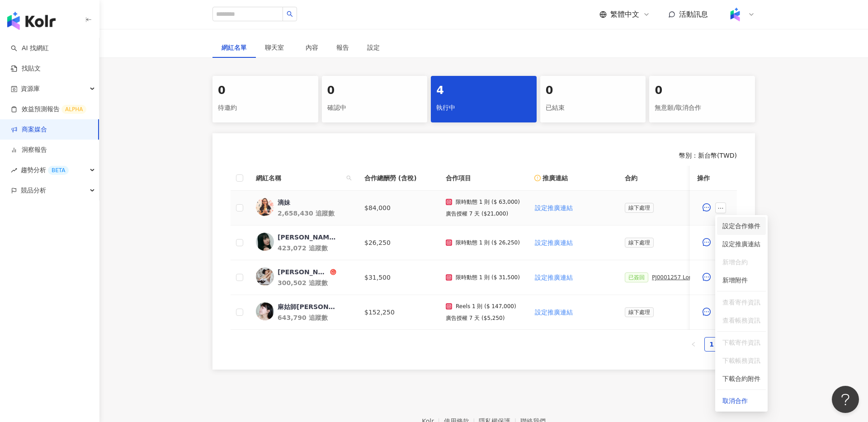 The height and width of the screenshot is (422, 868). Describe the element at coordinates (712, 344) in the screenshot. I see `a: 1` at that location.